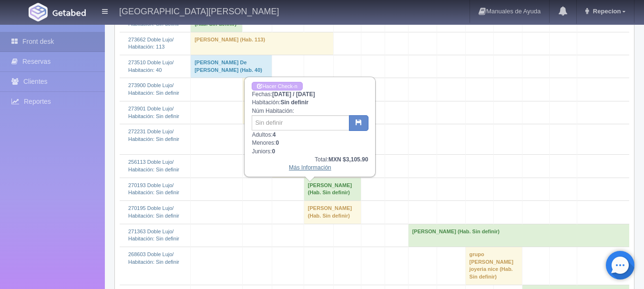 This screenshot has width=644, height=289. Describe the element at coordinates (153, 89) in the screenshot. I see `a: 273900 Doble Lujo/Habitación: Sin definir` at that location.